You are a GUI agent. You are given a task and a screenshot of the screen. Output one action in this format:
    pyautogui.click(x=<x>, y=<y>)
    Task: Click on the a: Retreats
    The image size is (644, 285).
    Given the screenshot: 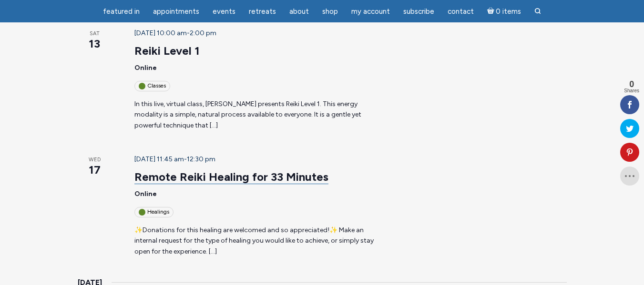 What is the action you would take?
    pyautogui.click(x=263, y=11)
    